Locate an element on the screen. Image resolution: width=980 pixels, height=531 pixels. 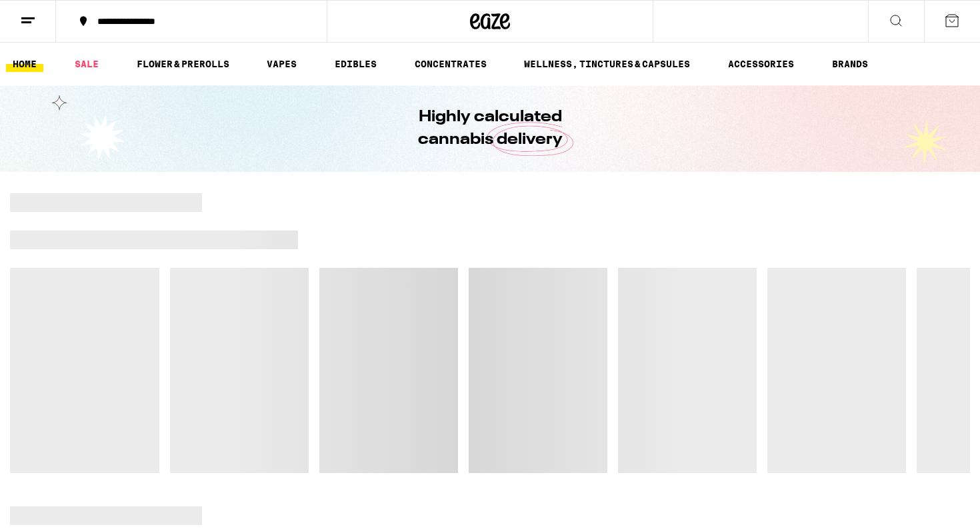
a: VAPES is located at coordinates (281, 64).